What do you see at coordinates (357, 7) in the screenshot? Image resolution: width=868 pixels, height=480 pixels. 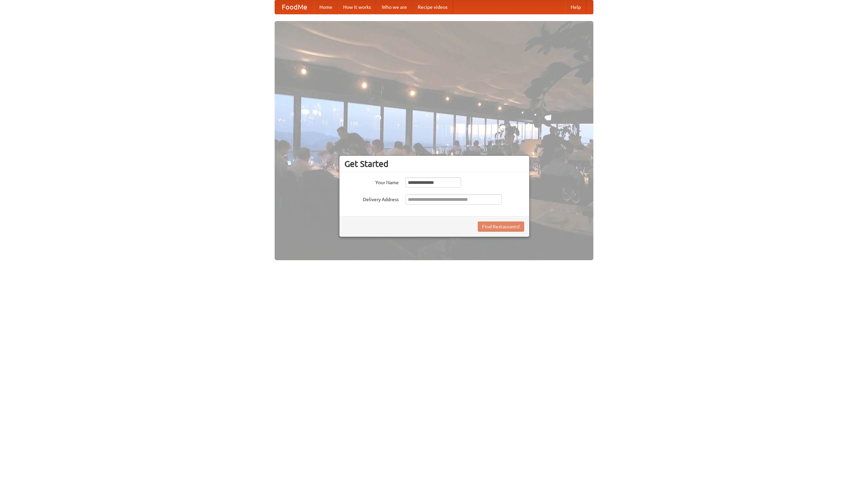 I see `a: How it works` at bounding box center [357, 7].